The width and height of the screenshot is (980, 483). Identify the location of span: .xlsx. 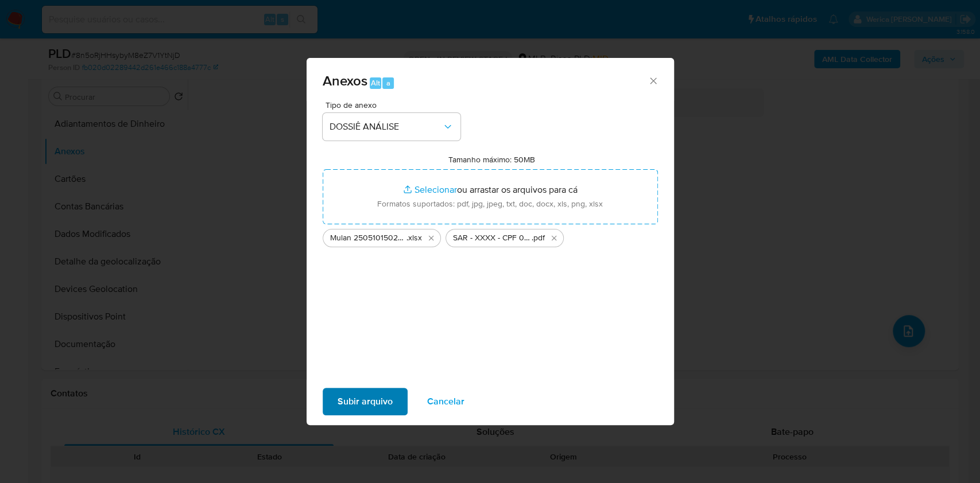
(414, 238).